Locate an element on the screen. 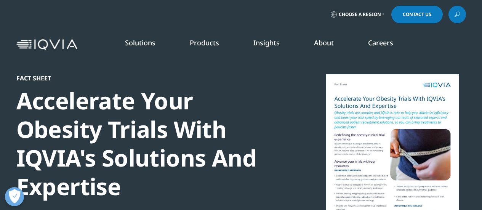  img: IQVIA Healthcare Information Technology and Pharma Clinical Research Company is located at coordinates (47, 45).